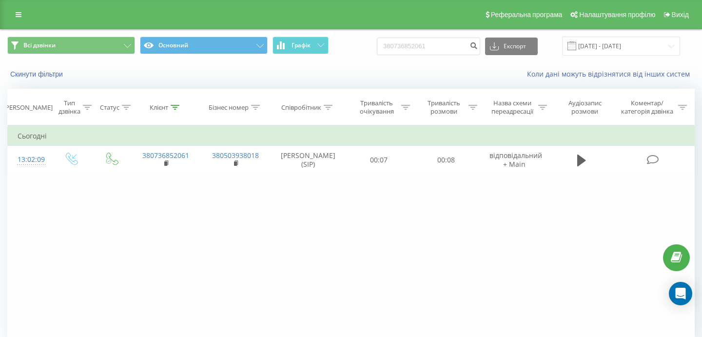  What do you see at coordinates (429, 46) in the screenshot?
I see `input: Пошук за номером` at bounding box center [429, 46].